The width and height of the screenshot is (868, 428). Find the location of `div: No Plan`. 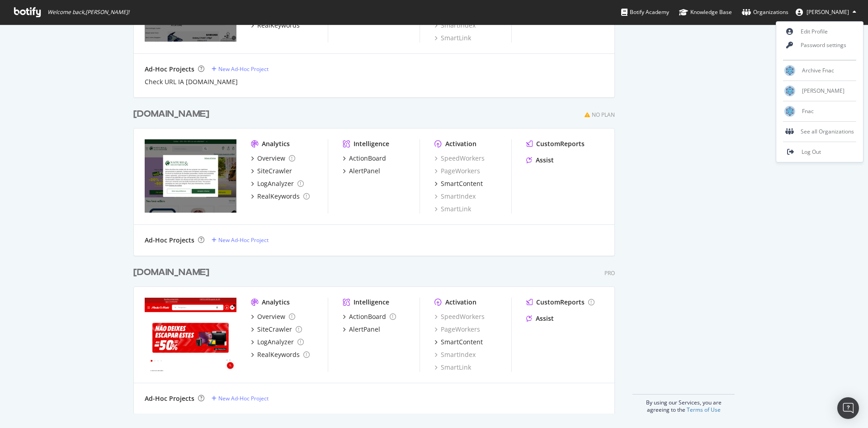

div: No Plan is located at coordinates (603, 115).